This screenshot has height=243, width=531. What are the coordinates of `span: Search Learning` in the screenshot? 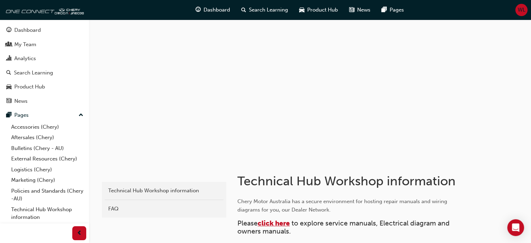 It's located at (269, 10).